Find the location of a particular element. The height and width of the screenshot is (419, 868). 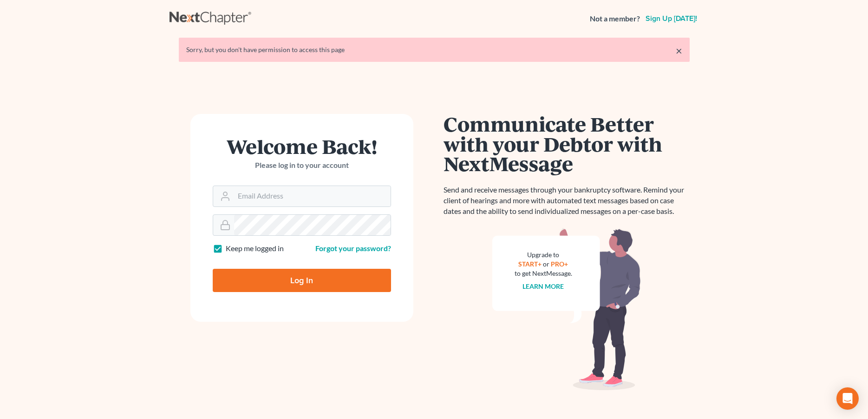

strong: Not a member? is located at coordinates (615, 19).